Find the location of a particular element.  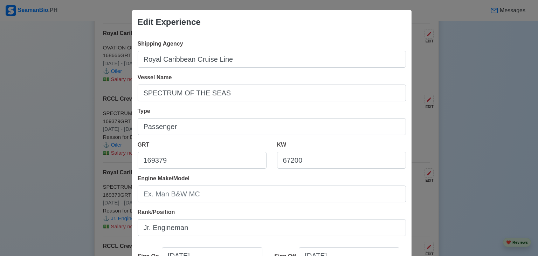

span: KW is located at coordinates (281, 144).